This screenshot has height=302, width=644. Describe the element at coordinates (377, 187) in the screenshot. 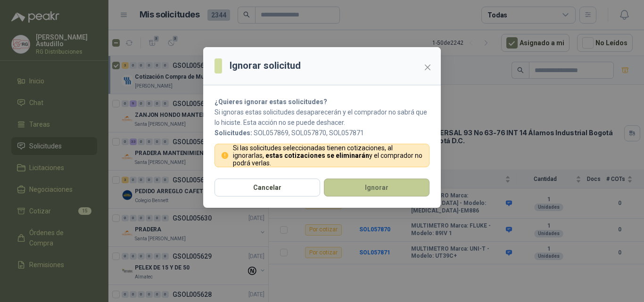

I see `button: Ignorar` at that location.